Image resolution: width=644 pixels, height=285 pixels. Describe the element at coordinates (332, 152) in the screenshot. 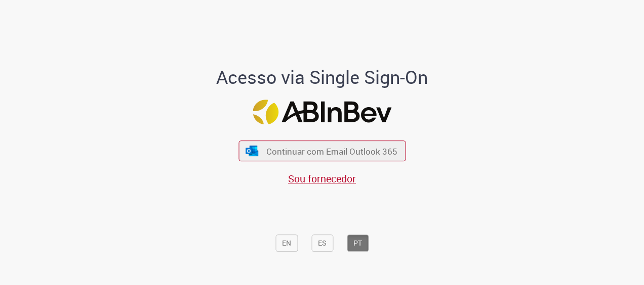

I see `span: Continuar com Email Outlook 365` at that location.